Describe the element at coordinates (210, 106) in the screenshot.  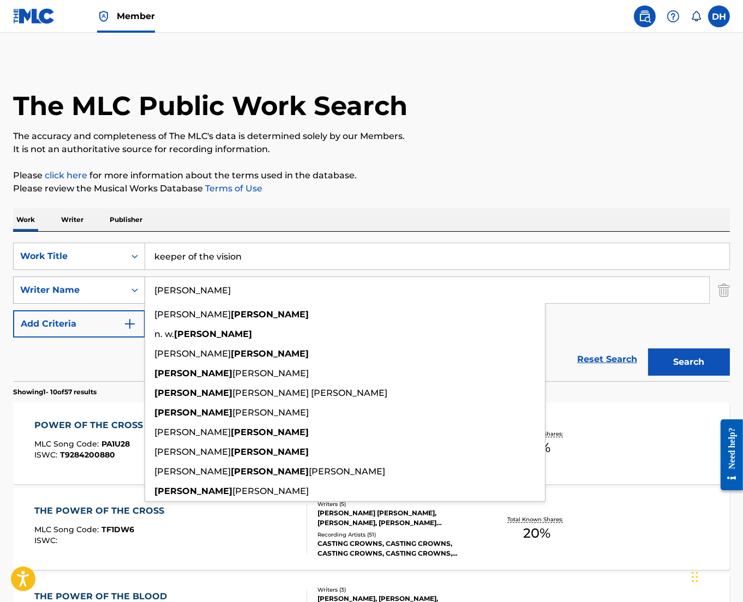
I see `h1: The MLC Public Work Search` at that location.